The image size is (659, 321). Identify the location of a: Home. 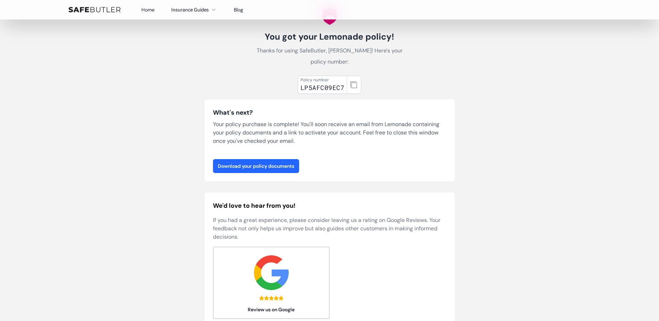
(148, 10).